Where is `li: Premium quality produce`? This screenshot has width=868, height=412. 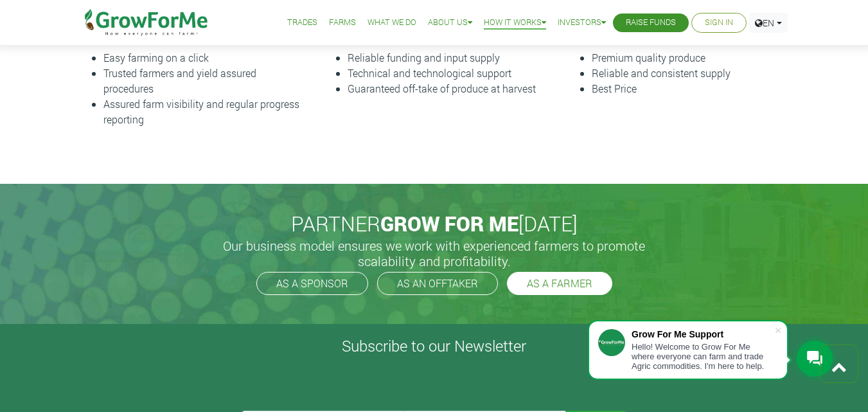
li: Premium quality produce is located at coordinates (691, 58).